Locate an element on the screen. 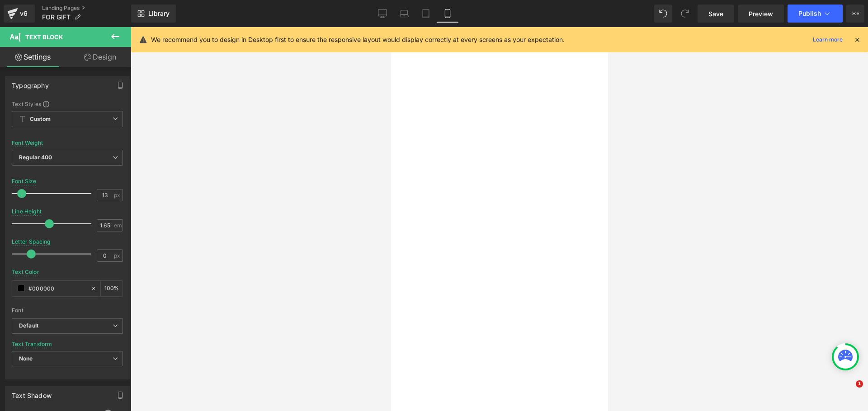 This screenshot has width=868, height=411. button: More is located at coordinates (855, 14).